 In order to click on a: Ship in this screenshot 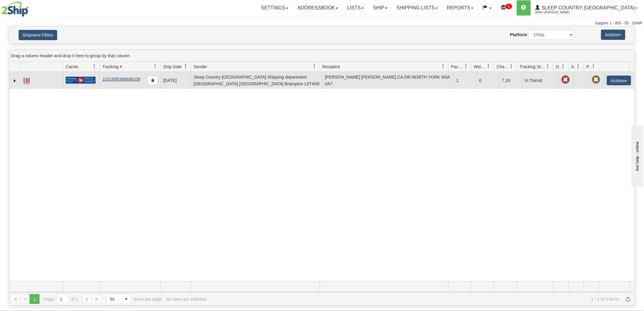, I will do `click(380, 8)`.